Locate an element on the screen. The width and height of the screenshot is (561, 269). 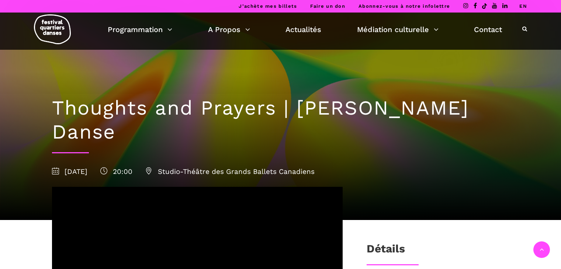
span: Studio-Théâtre des Grands Ballets Canadiens is located at coordinates (230, 171).